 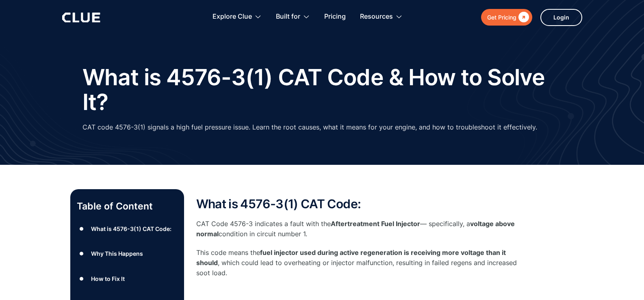 I want to click on a: Pricing, so click(x=335, y=17).